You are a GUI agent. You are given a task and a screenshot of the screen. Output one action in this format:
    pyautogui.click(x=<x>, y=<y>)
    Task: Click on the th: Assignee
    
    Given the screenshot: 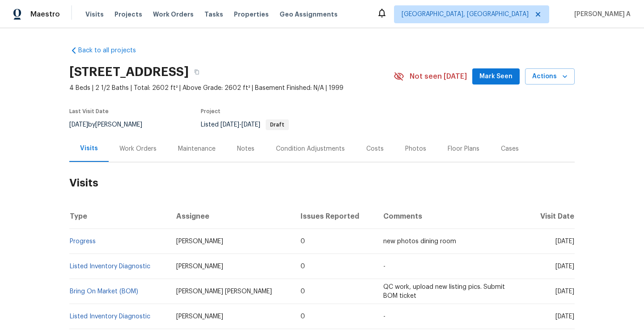 What is the action you would take?
    pyautogui.click(x=231, y=217)
    